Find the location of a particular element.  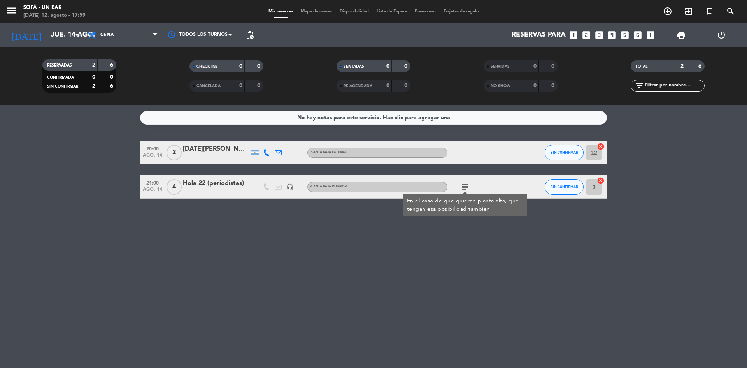

span: Disponibilidad is located at coordinates (354, 11).